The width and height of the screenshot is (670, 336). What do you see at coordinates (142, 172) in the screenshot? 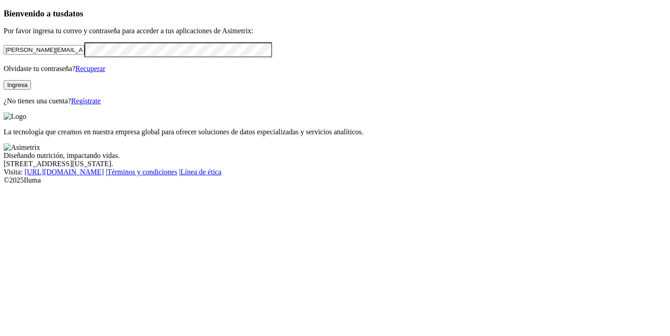
I see `a: Términos y condiciones` at bounding box center [142, 172].